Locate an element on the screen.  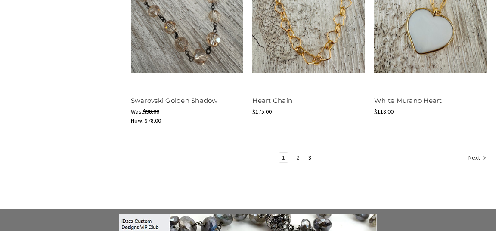
a: White Murano Heart is located at coordinates (408, 100).